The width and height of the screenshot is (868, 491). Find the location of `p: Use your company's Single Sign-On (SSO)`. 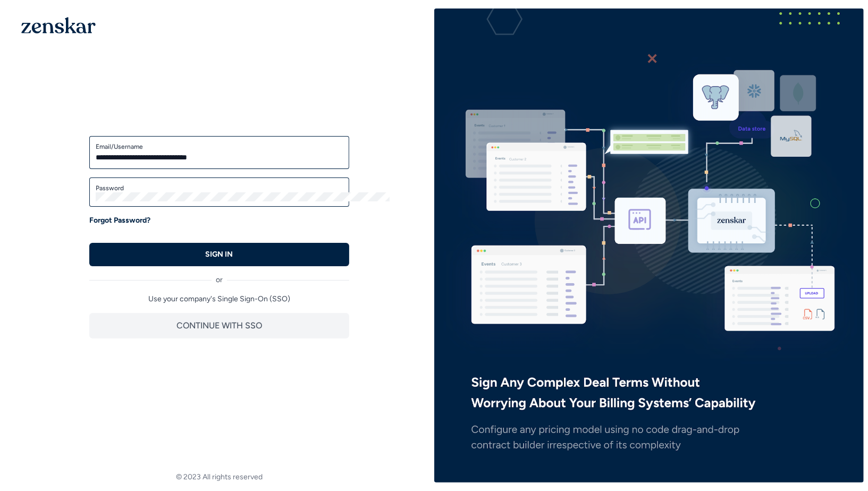

p: Use your company's Single Sign-On (SSO) is located at coordinates (219, 300).